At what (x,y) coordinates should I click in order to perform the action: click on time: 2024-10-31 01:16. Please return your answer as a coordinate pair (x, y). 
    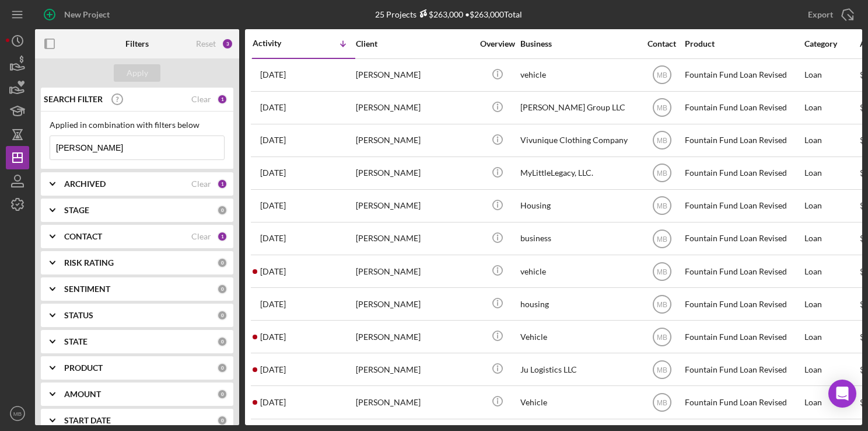
    Looking at the image, I should click on (273, 337).